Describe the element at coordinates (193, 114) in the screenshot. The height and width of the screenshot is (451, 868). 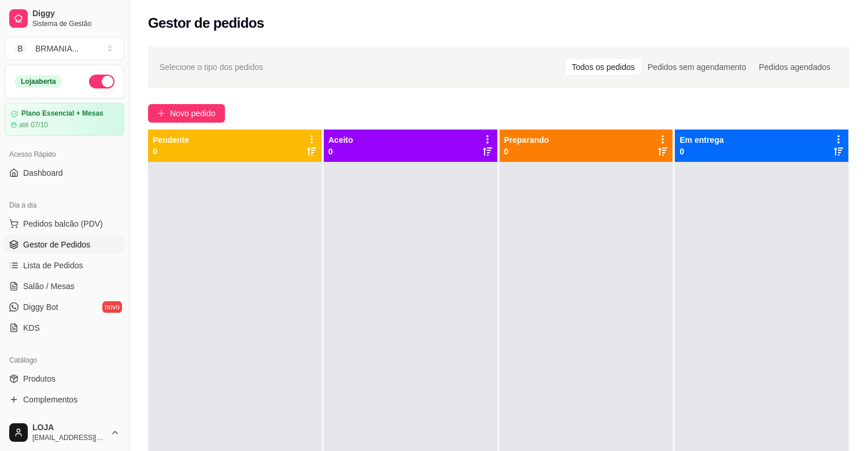
I see `span: Novo pedido` at that location.